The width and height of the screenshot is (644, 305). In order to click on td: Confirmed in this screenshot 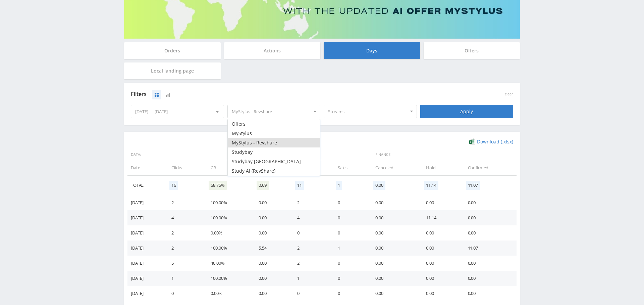, I will do `click(489, 167)`.